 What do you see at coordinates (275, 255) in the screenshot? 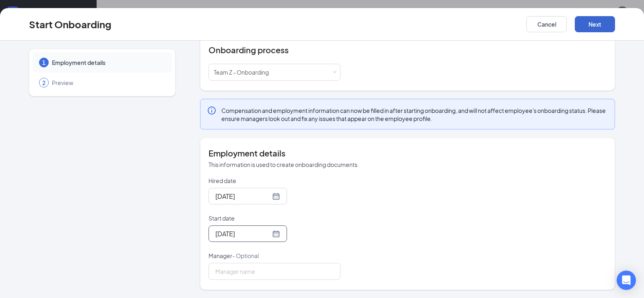
I see `p: Manager` at bounding box center [275, 255].